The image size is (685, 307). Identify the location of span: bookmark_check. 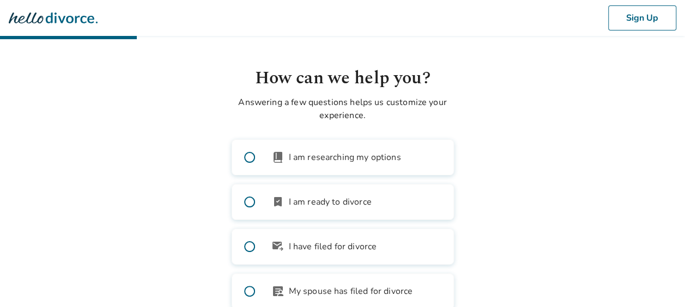
(278, 202).